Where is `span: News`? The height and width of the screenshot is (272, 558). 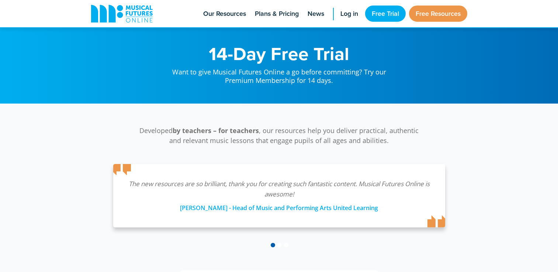 span: News is located at coordinates (315, 14).